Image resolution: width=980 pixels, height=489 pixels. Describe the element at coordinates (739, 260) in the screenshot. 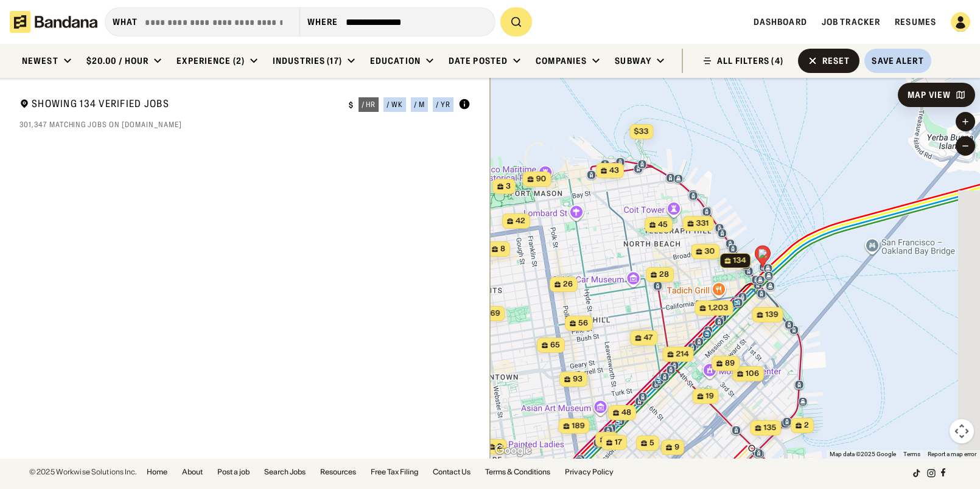

I see `span: 134` at that location.